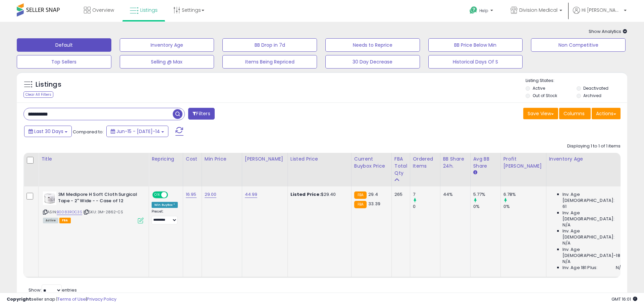  Describe the element at coordinates (455, 163) in the screenshot. I see `div: BB Share 24h.` at that location.